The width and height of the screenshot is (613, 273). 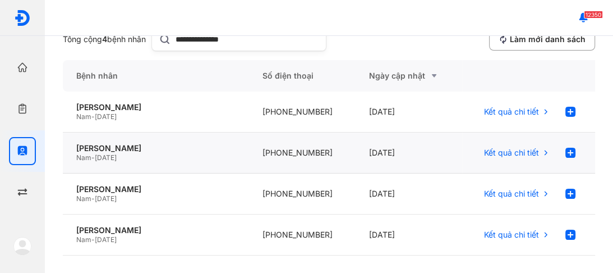 What do you see at coordinates (303, 76) in the screenshot?
I see `div: Số điện thoại` at bounding box center [303, 76].